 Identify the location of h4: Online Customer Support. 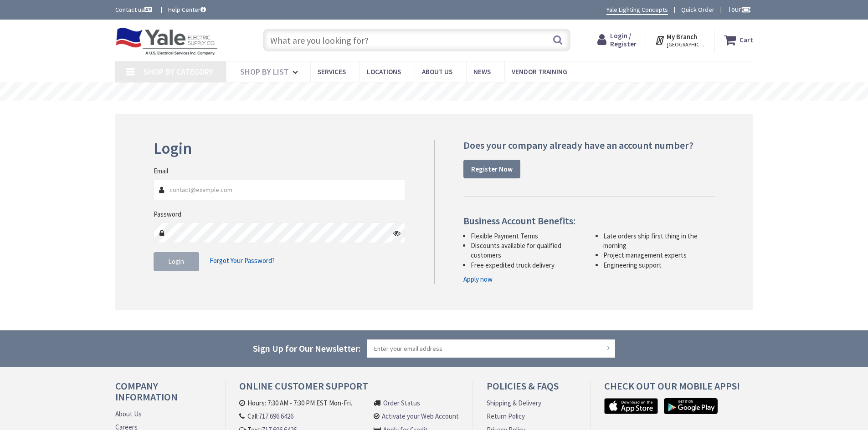
(349, 389).